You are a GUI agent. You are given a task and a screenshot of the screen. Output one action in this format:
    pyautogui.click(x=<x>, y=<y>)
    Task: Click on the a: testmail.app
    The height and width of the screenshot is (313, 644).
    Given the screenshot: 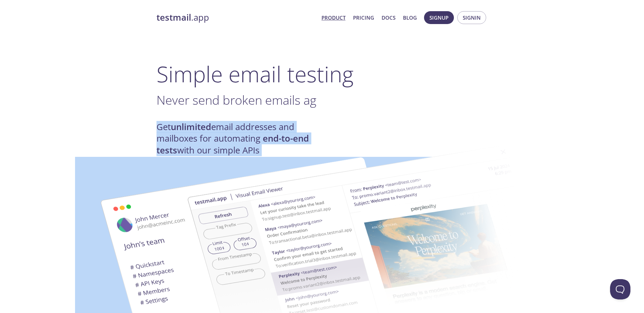 What is the action you would take?
    pyautogui.click(x=236, y=18)
    